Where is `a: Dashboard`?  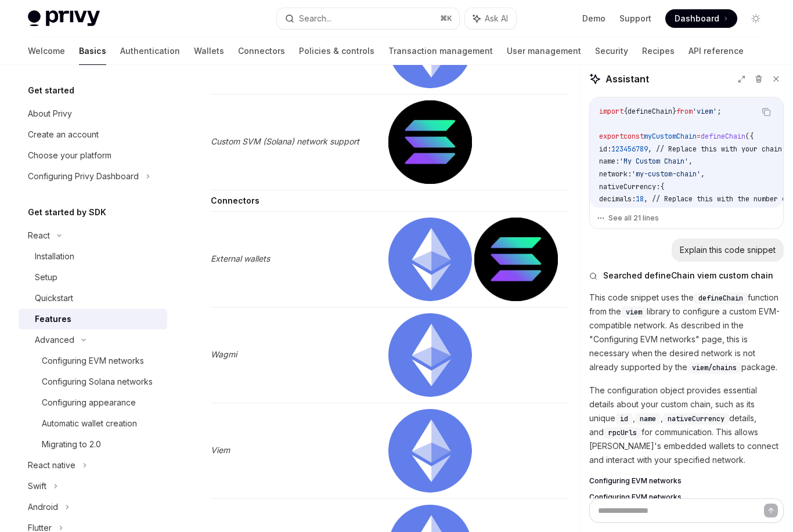
a: Dashboard is located at coordinates (702, 18).